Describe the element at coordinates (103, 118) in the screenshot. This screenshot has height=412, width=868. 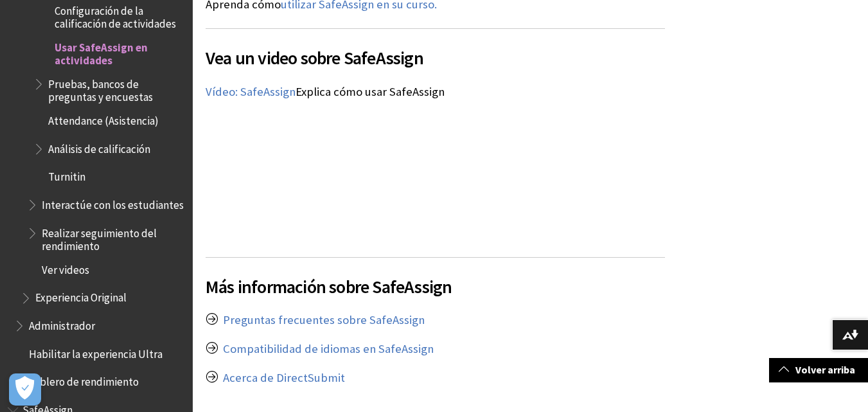
I see `span: Attendance (Asistencia)` at that location.